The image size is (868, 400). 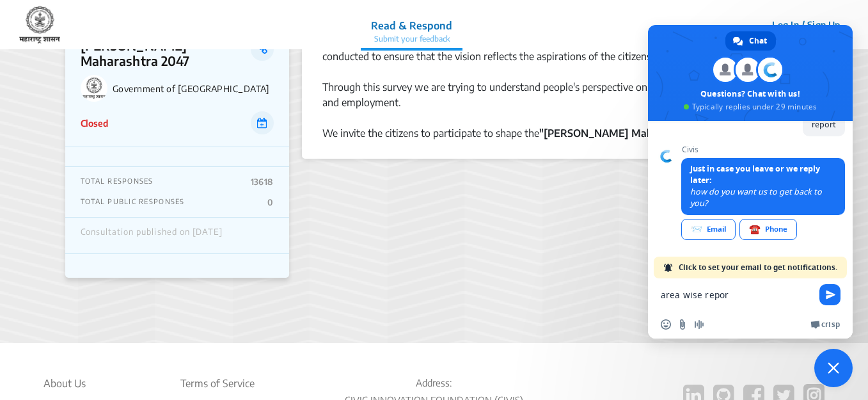 I want to click on a: Chat, so click(x=751, y=41).